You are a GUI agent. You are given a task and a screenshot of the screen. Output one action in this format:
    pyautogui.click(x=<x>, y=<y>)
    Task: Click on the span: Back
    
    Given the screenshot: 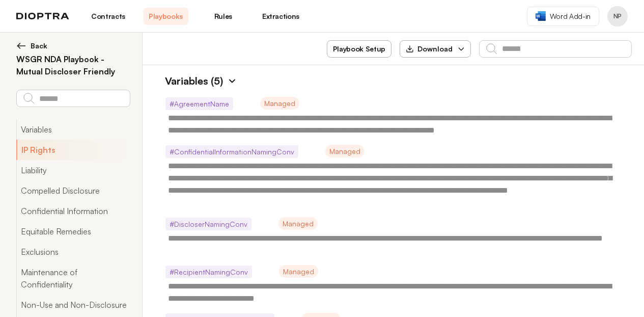 What is the action you would take?
    pyautogui.click(x=39, y=46)
    